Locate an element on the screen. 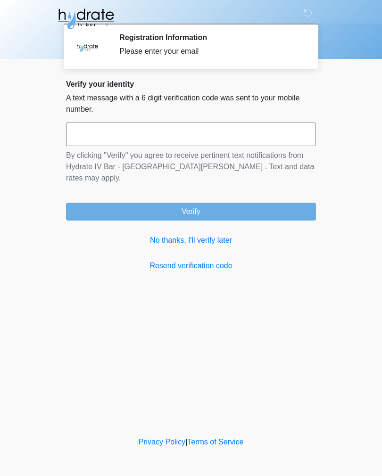 The image size is (382, 476). p: By clicking "Verify" you agree to receive pertinent text notifications from Hydrate IV Bar - [GEO... is located at coordinates (191, 167).